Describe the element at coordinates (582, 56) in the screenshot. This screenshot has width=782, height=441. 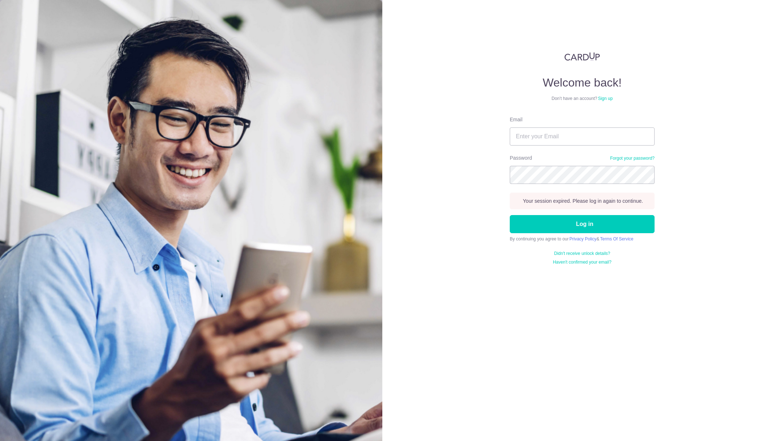
I see `img: CardUp Logo` at that location.